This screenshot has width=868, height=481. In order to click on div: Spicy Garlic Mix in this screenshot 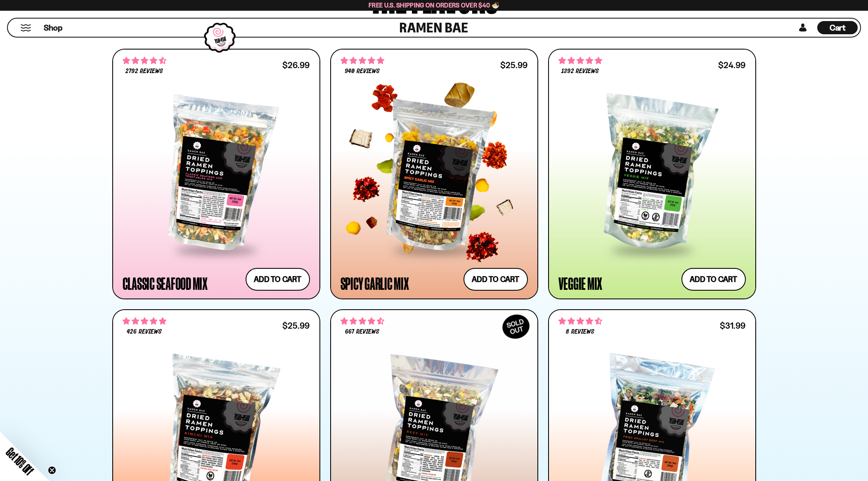, I will do `click(375, 283)`.